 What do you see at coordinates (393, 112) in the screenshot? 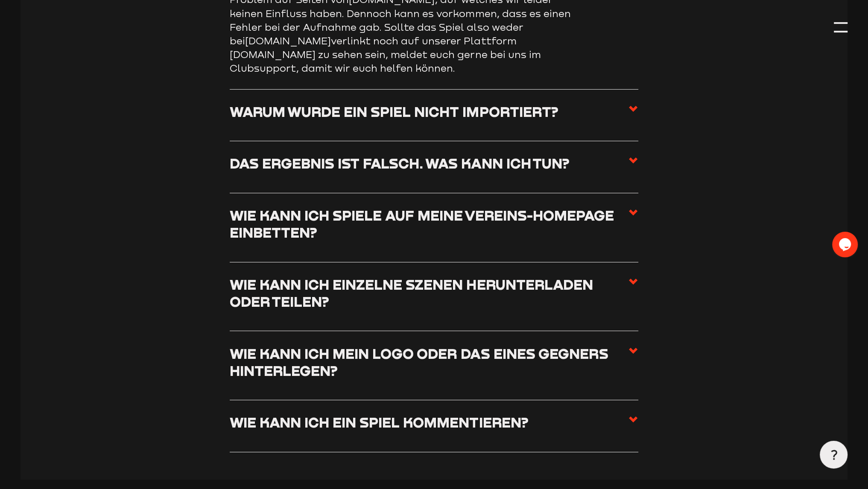
I see `h3: Warum wurde ein Spiel nicht importiert?` at bounding box center [393, 112].